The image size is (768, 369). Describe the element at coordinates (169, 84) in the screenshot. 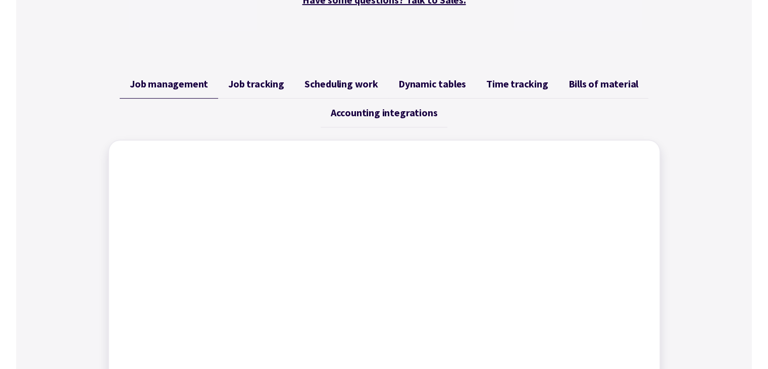

I see `span: Job management` at that location.